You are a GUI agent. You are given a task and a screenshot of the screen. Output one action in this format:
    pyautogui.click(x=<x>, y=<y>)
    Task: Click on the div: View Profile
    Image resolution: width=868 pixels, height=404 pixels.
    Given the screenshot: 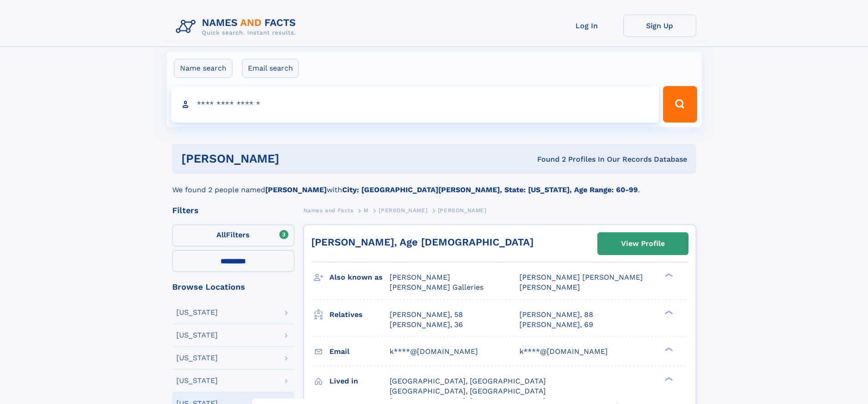 What is the action you would take?
    pyautogui.click(x=643, y=244)
    